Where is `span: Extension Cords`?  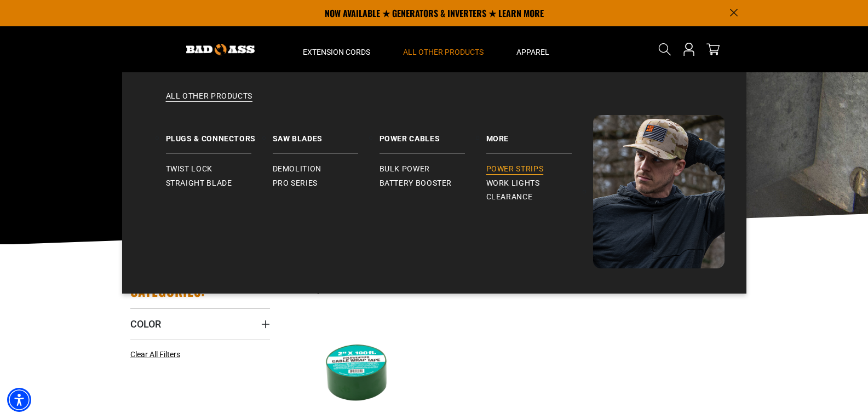
span: Extension Cords is located at coordinates (336, 52).